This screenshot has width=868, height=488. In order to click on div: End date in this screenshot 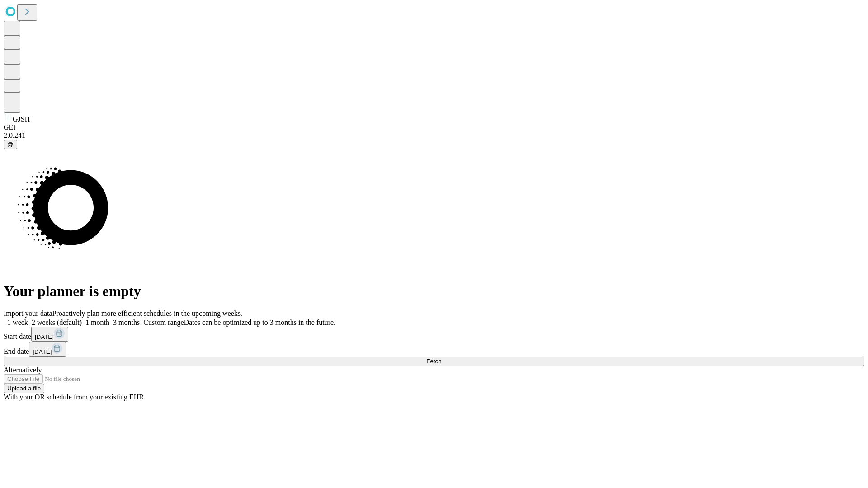, I will do `click(434, 349)`.